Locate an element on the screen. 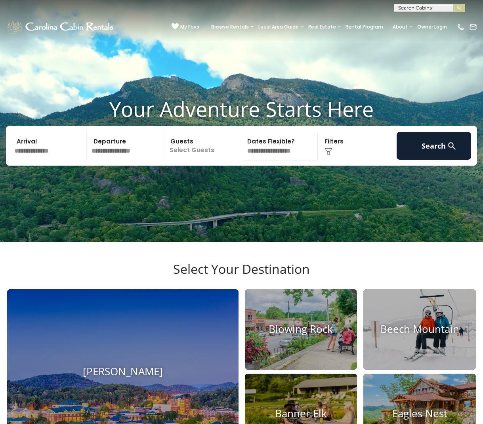  a: Blowing Rock is located at coordinates (301, 329).